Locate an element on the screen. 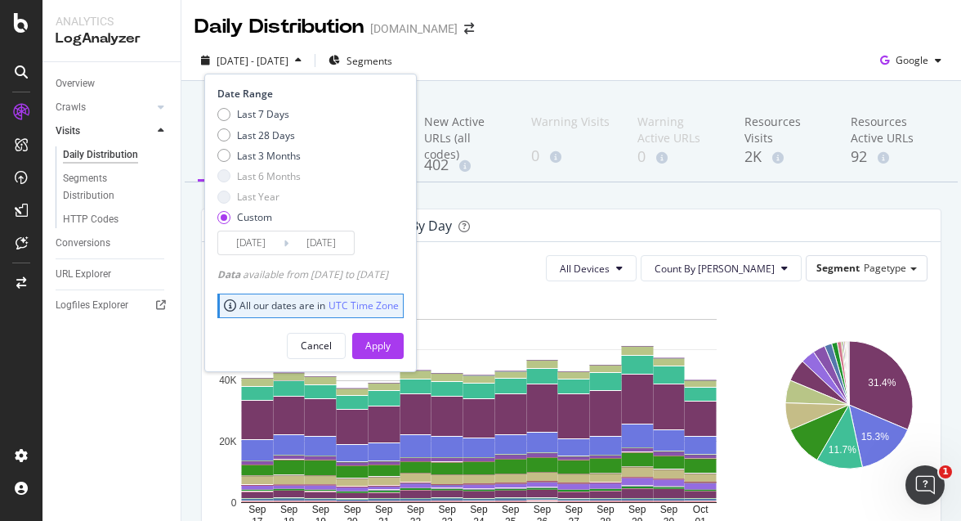 The image size is (961, 521). a: Logfiles Explorer is located at coordinates (112, 305).